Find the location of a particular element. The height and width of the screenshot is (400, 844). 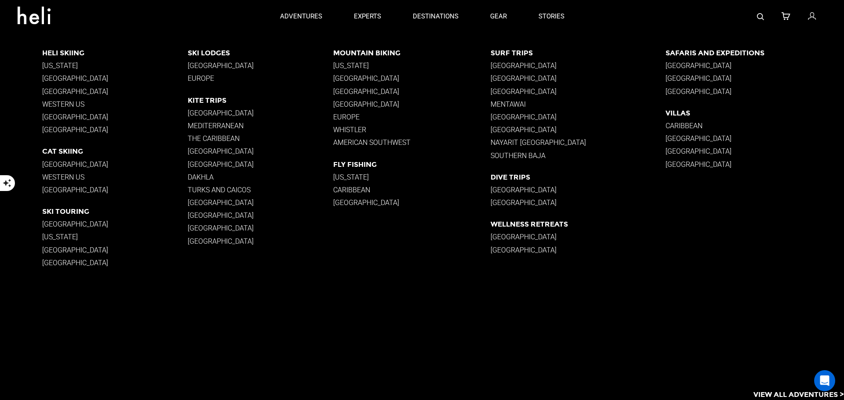

p: Turks and Caicos is located at coordinates (260, 190).